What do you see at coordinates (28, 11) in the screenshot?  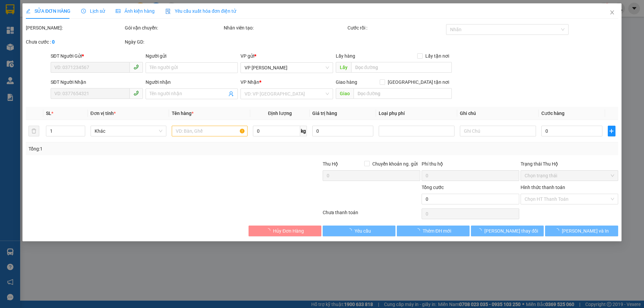 I see `span: edit` at bounding box center [28, 11].